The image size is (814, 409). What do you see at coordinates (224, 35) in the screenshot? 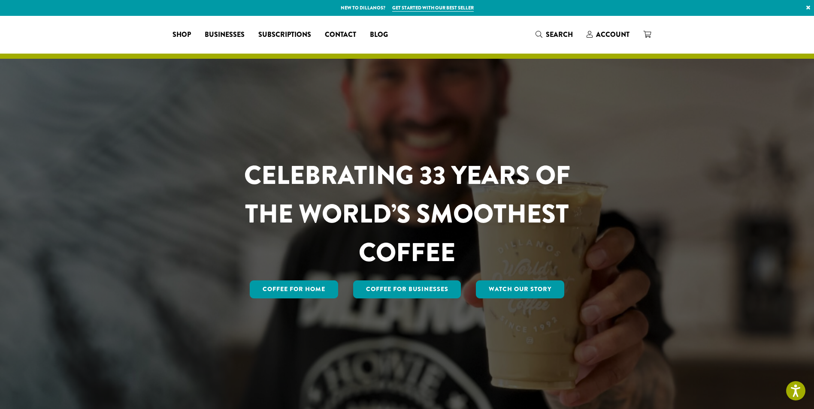
I see `span: Businesses` at bounding box center [224, 35].